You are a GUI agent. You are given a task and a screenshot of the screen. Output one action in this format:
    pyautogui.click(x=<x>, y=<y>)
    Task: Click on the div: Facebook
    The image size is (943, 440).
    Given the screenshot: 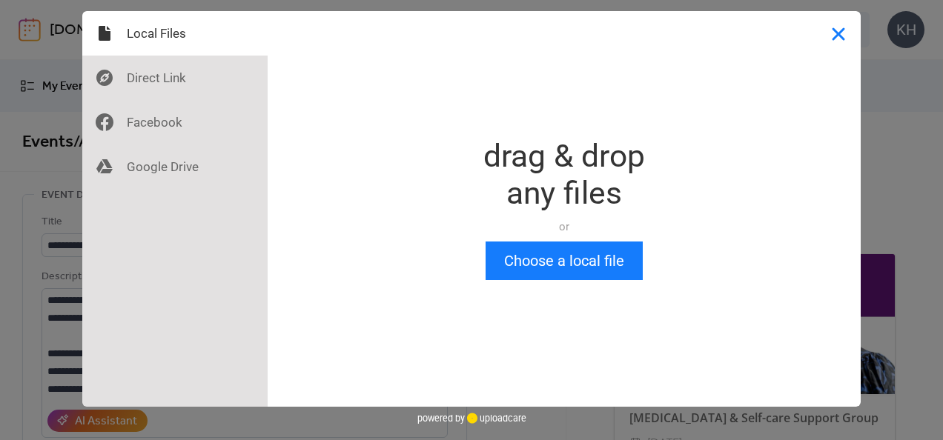 What is the action you would take?
    pyautogui.click(x=175, y=122)
    